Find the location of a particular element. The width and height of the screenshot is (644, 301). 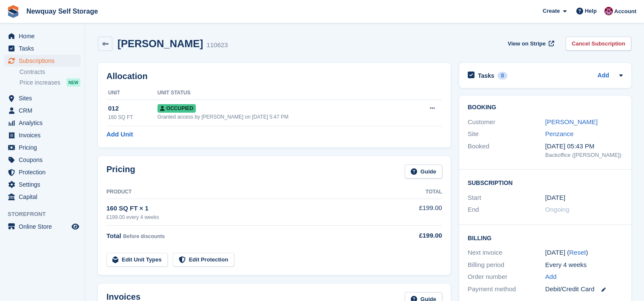

div: Site is located at coordinates (507, 134).